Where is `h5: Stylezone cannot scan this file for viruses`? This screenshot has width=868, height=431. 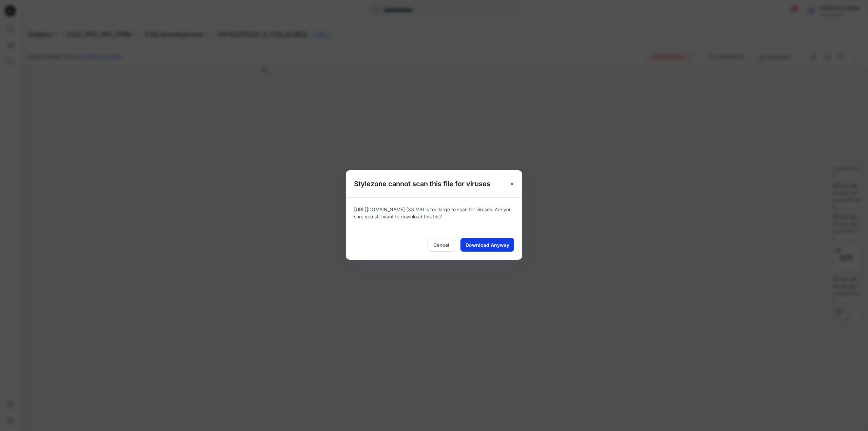
h5: Stylezone cannot scan this file for viruses is located at coordinates (422, 184).